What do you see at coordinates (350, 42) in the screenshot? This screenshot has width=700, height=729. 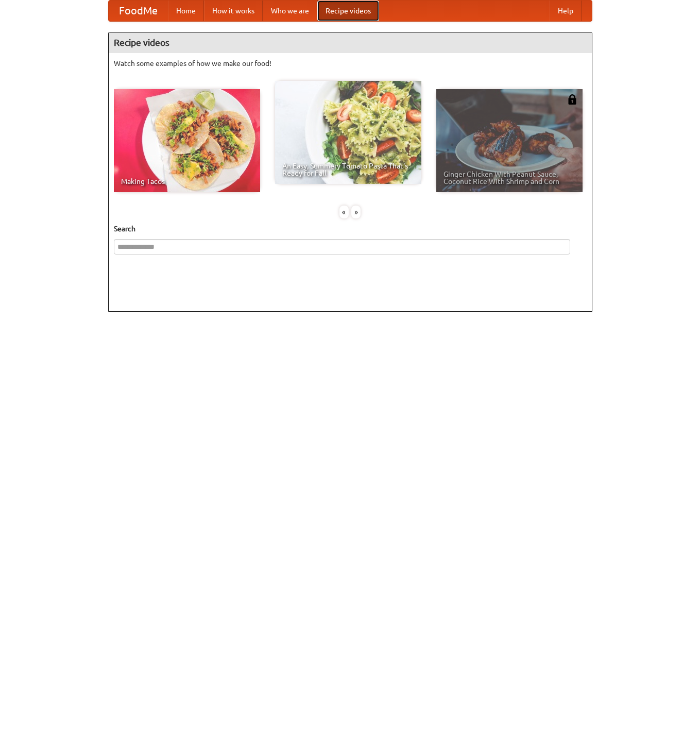 I see `h4: Recipe videos` at bounding box center [350, 42].